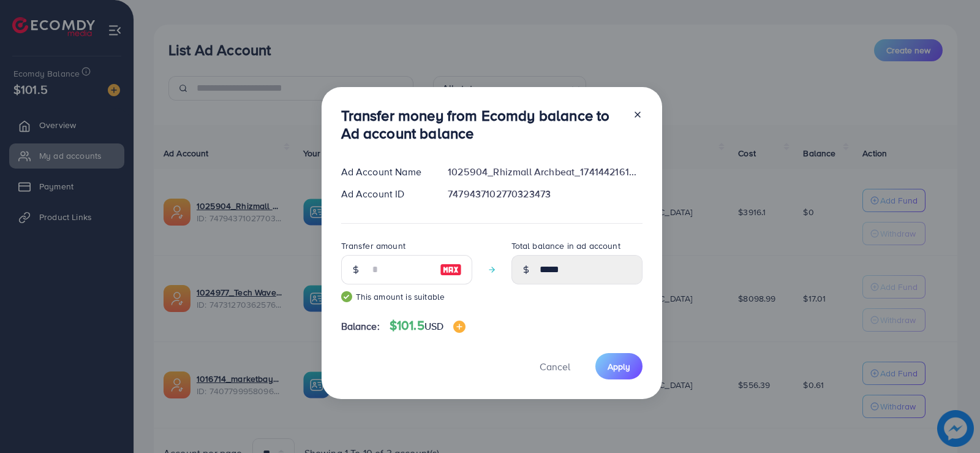 Image resolution: width=980 pixels, height=453 pixels. I want to click on div: Ad Account Name, so click(384, 172).